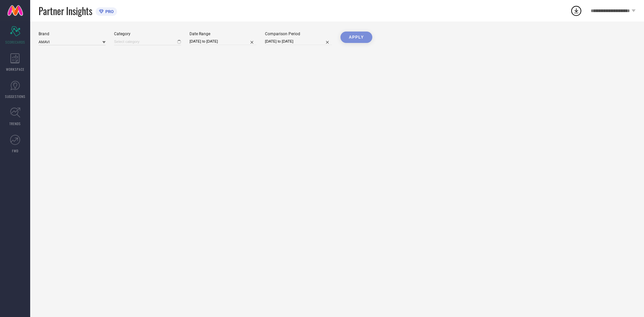 This screenshot has height=317, width=644. Describe the element at coordinates (15, 96) in the screenshot. I see `span: SUGGESTIONS` at that location.